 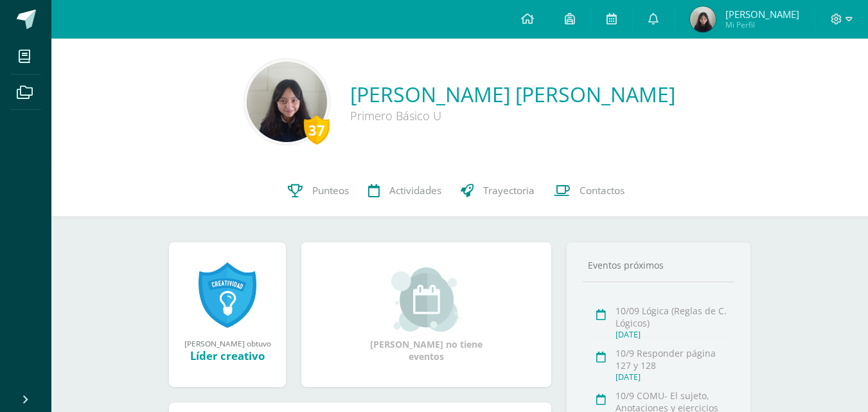 I want to click on div: 10/09 Lógica (Reglas de C. Lógicos), so click(x=672, y=317).